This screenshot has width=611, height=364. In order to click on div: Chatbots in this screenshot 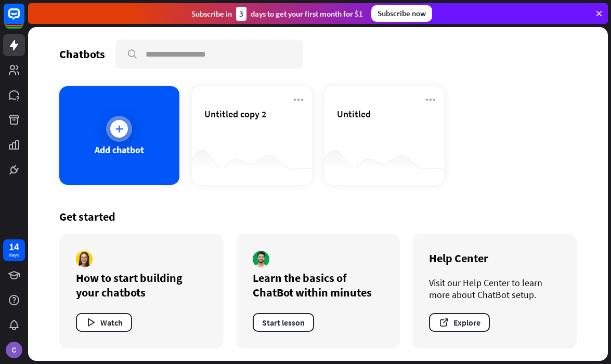, I will do `click(82, 54)`.